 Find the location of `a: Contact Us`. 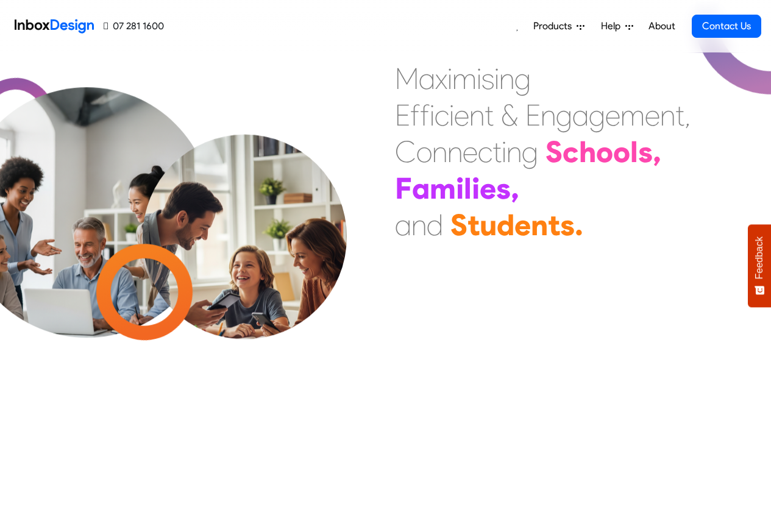

a: Contact Us is located at coordinates (726, 26).